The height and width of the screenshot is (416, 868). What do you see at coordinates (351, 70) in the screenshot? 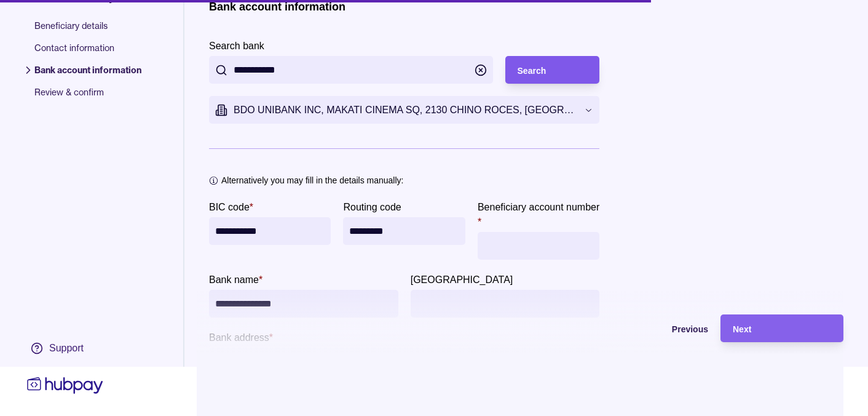
I see `input: Search bank` at bounding box center [351, 70].